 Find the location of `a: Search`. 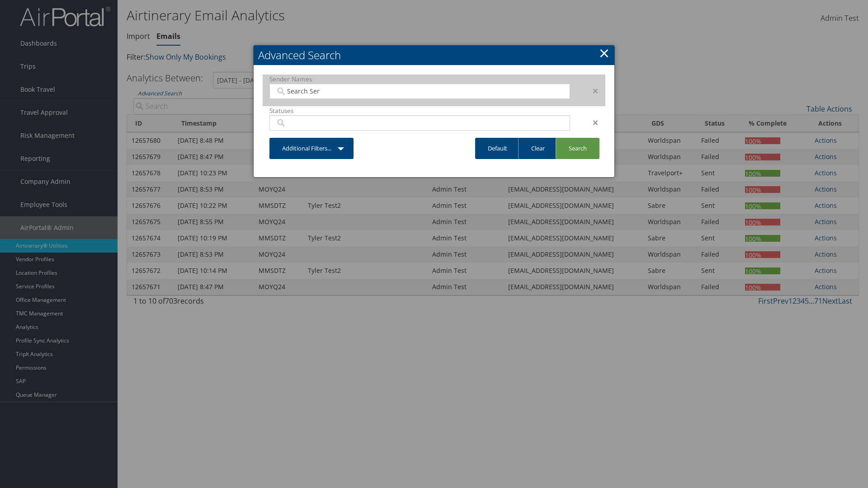

a: Search is located at coordinates (577, 148).